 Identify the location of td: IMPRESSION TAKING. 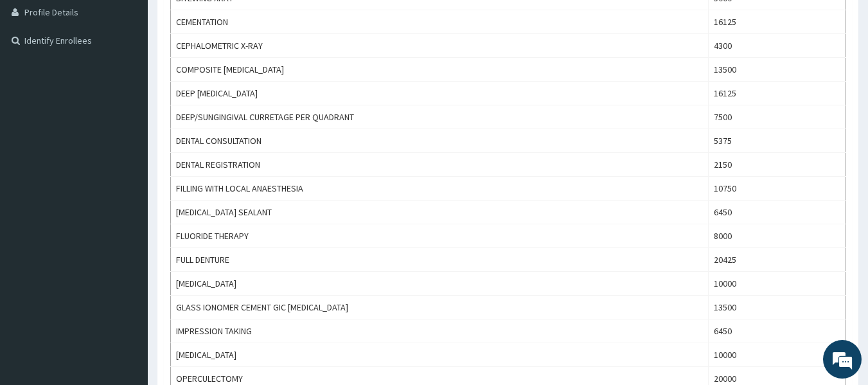
(439, 331).